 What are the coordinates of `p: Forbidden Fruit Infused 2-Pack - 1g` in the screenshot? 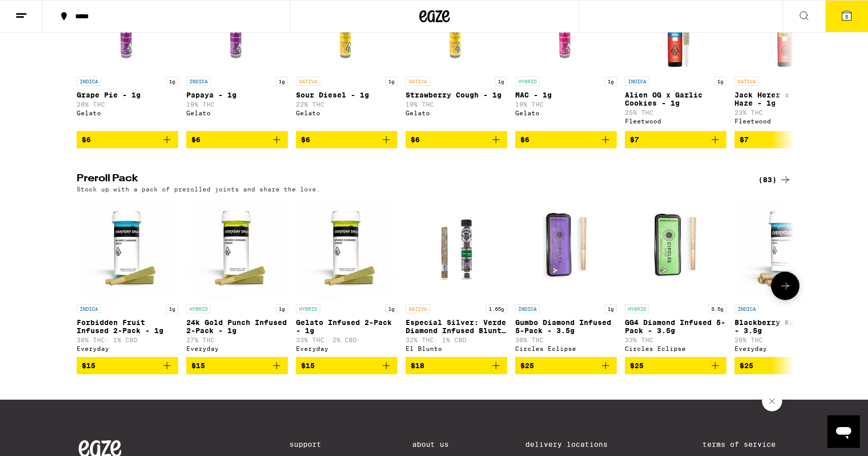 It's located at (127, 327).